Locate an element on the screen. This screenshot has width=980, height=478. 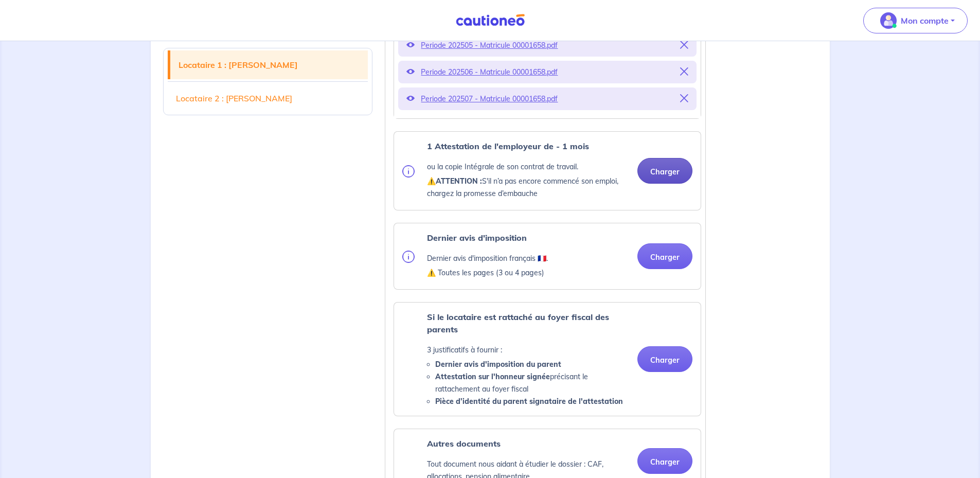
div: categoryName: tax-assessment, userCategory: cdi-without-trial is located at coordinates (547, 256).